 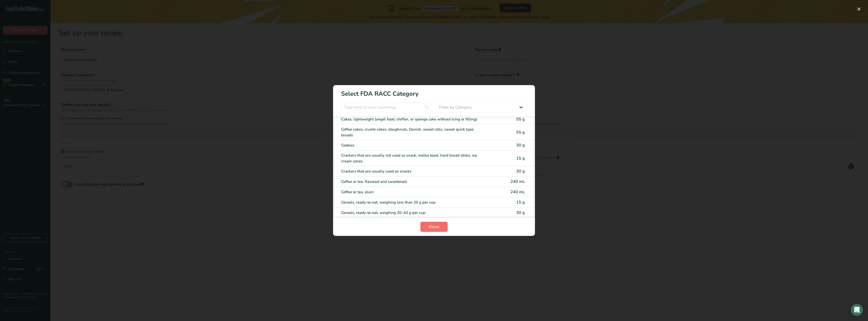 What do you see at coordinates (434, 227) in the screenshot?
I see `button: Close` at bounding box center [434, 227].